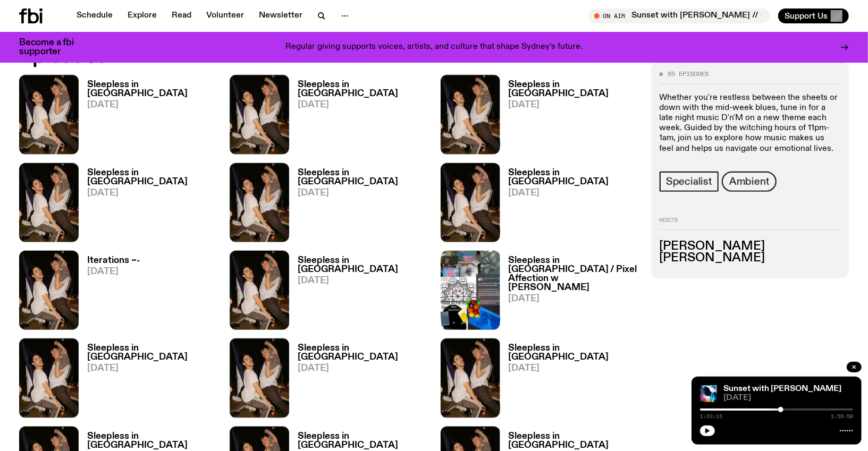 The image size is (868, 451). What do you see at coordinates (94, 16) in the screenshot?
I see `a: Schedule` at bounding box center [94, 16].